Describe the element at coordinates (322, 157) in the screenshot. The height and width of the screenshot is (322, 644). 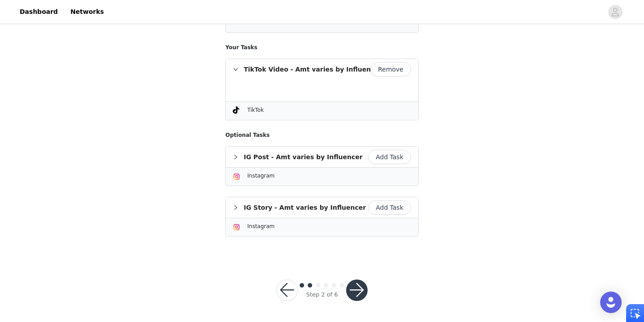
I see `div: icon: rightIG Post - Amt varies by Influencer` at that location.